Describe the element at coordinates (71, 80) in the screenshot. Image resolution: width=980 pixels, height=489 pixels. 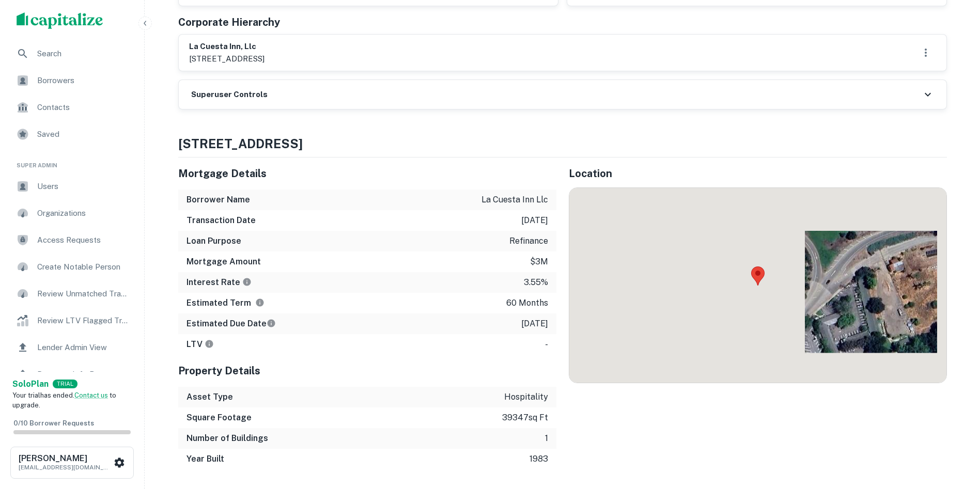
I see `a: Borrowers` at that location.